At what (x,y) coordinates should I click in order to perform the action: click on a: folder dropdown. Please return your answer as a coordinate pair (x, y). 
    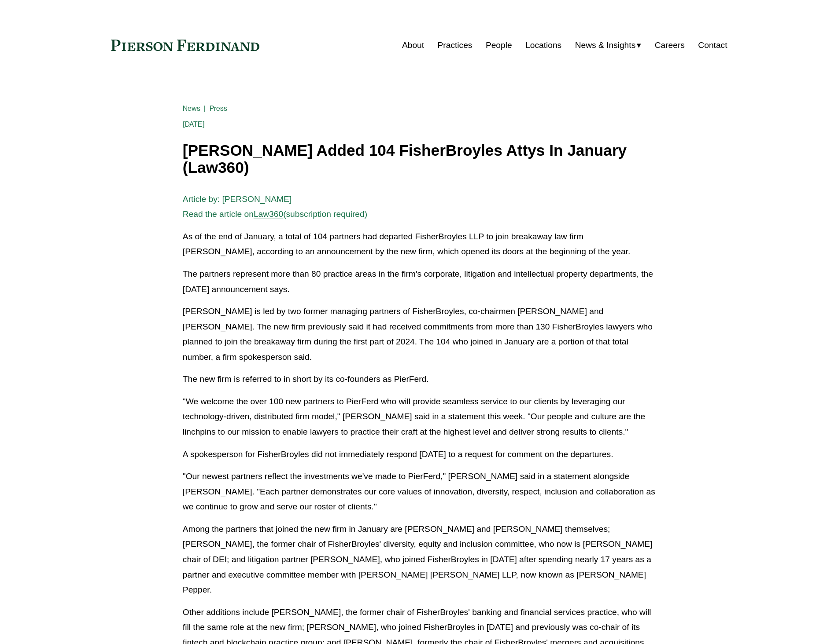
    Looking at the image, I should click on (608, 45).